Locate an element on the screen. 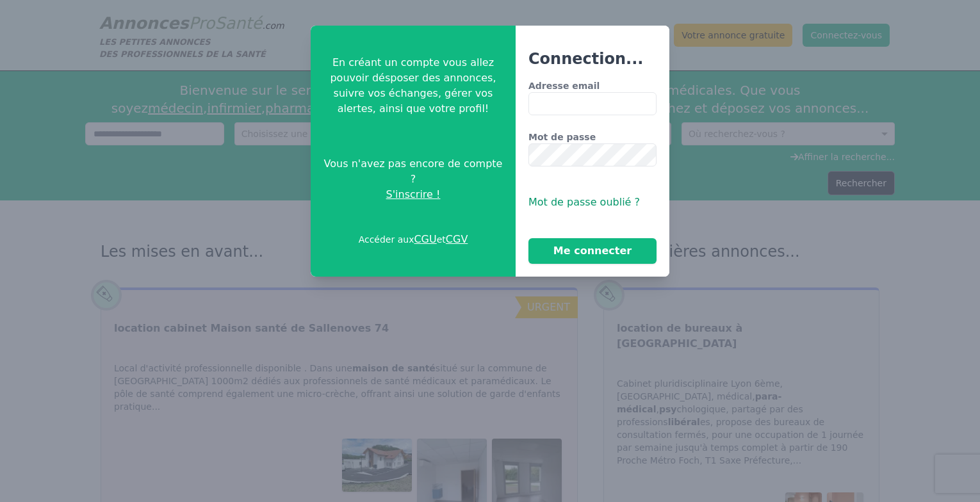 The width and height of the screenshot is (980, 502). a: CGV is located at coordinates (457, 239).